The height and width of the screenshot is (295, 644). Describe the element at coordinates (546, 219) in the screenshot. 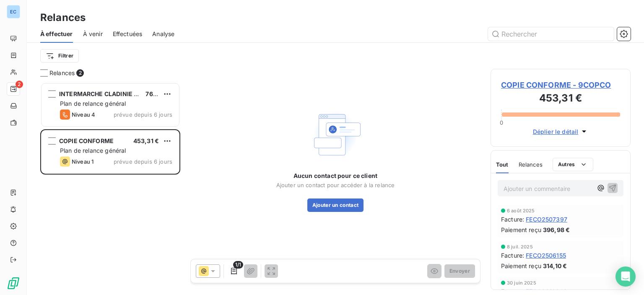

I see `span: FECO2507397` at that location.